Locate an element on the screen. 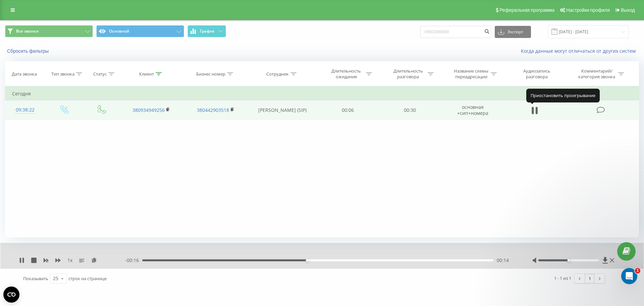  button: График is located at coordinates (207, 31).